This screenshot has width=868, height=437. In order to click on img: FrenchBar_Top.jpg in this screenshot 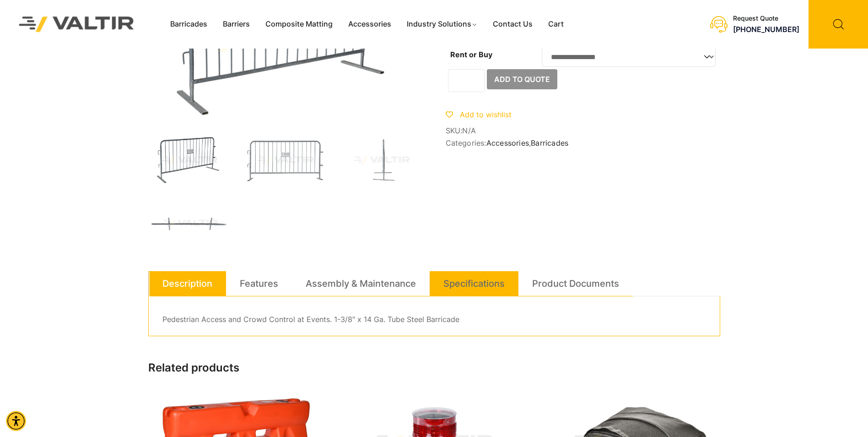, I will do `click(189, 224)`.